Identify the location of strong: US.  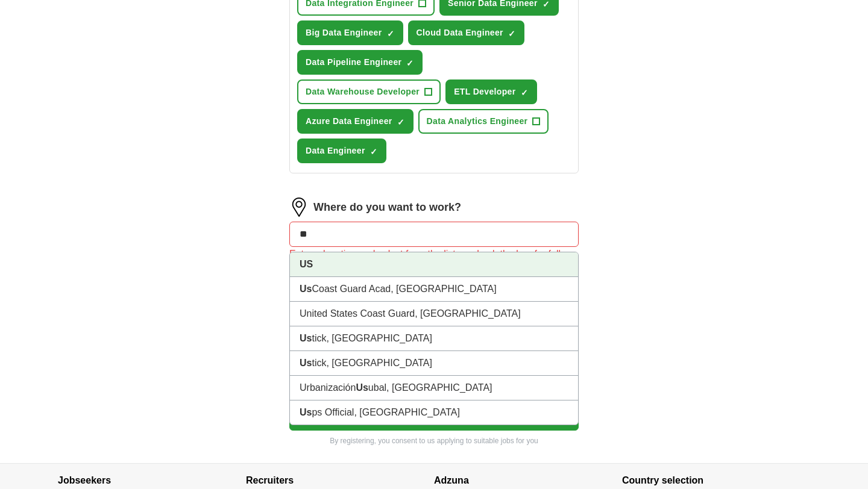
(306, 264).